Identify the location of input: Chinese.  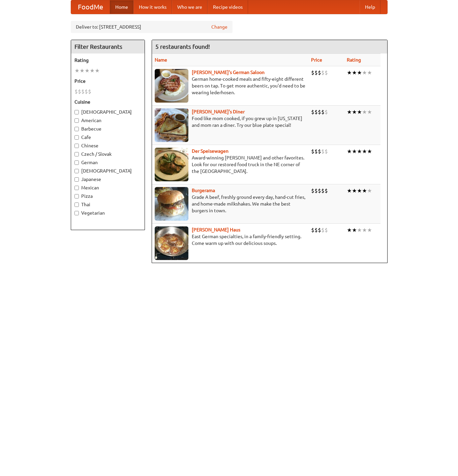
(76, 146).